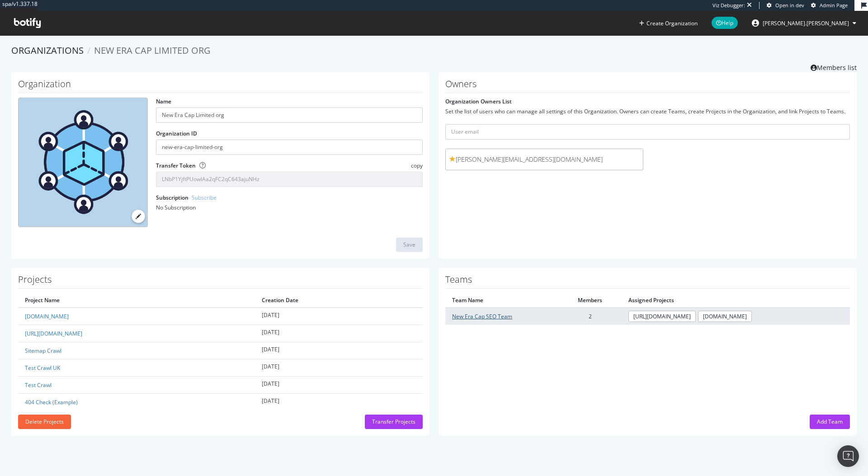  I want to click on th: Creation Date, so click(339, 301).